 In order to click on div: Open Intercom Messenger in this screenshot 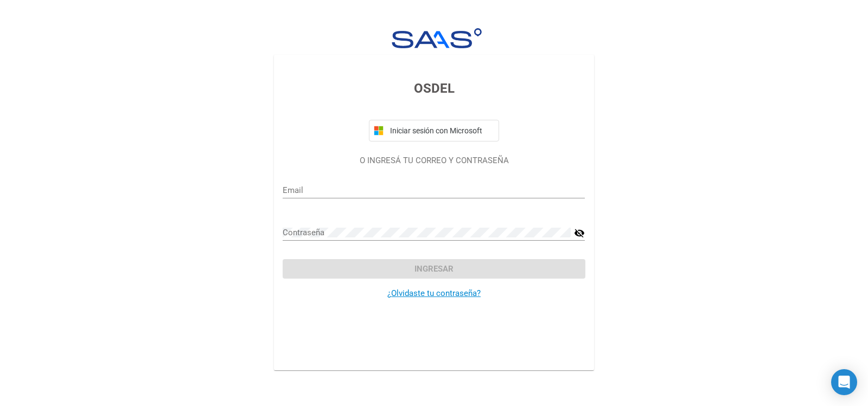, I will do `click(844, 382)`.